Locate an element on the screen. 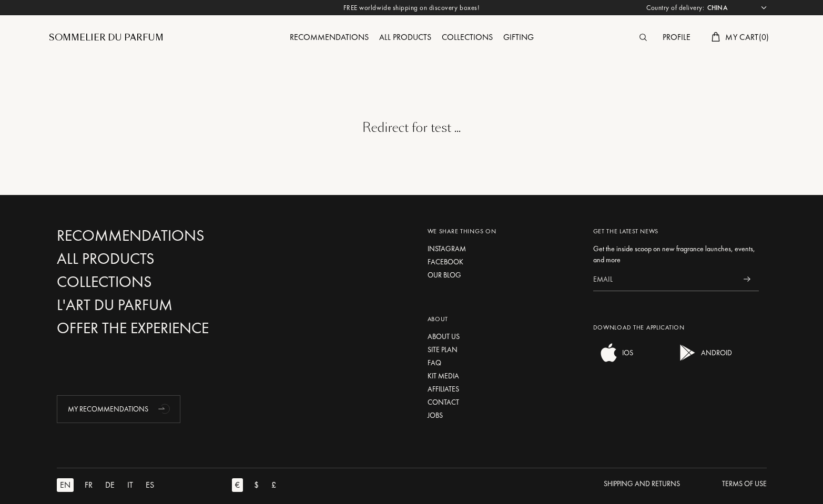  a: Gifting is located at coordinates (518, 37).